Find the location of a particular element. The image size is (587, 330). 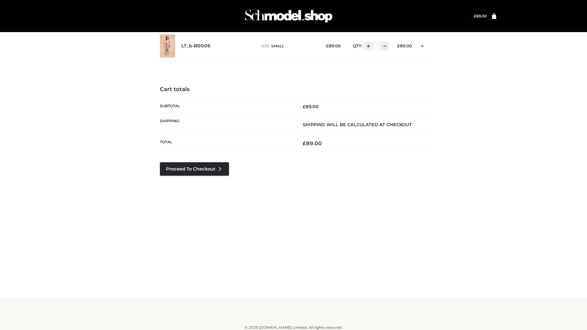

h4: Cart totals is located at coordinates (293, 90).